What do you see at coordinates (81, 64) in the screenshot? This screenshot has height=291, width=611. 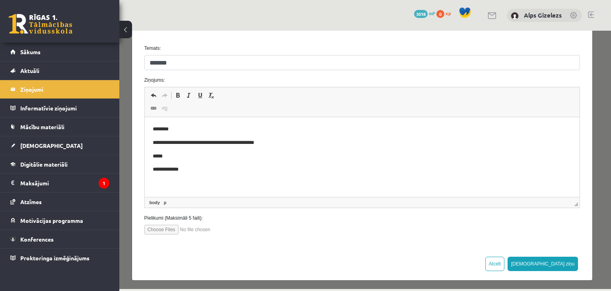 I see `a: Подчеркнутый (Ctrl+U)` at bounding box center [81, 64].